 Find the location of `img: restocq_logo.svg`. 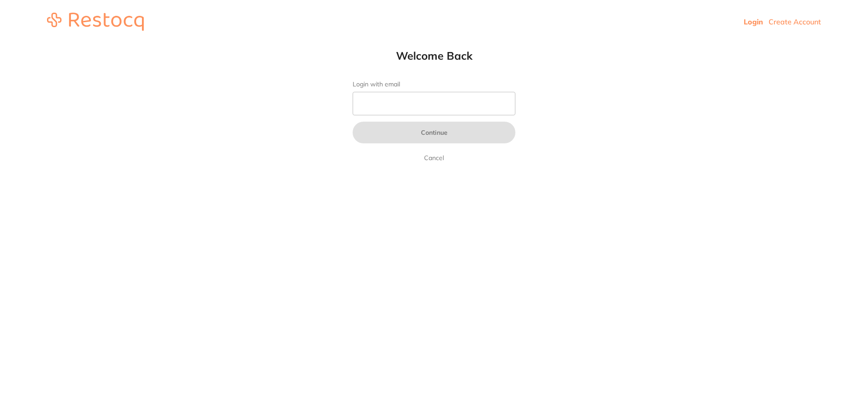

img: restocq_logo.svg is located at coordinates (95, 22).